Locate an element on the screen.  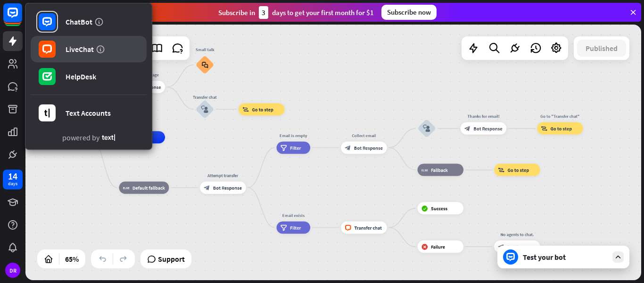
div: 14 is located at coordinates (13, 176).